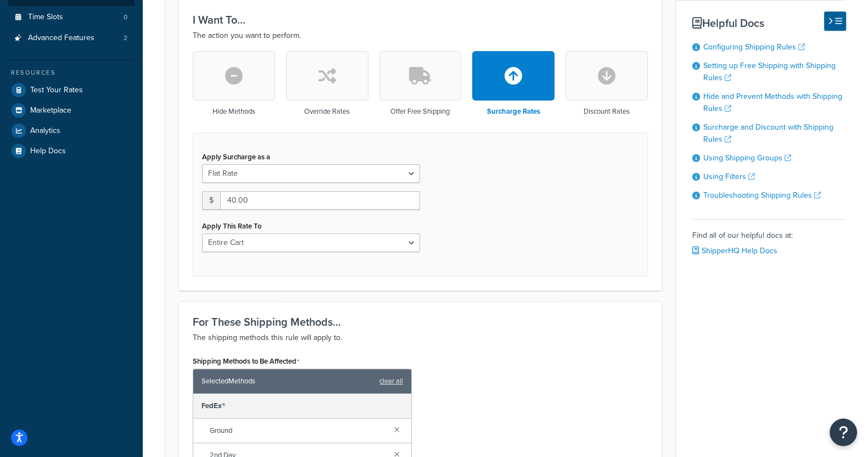  Describe the element at coordinates (514, 112) in the screenshot. I see `h3: Surcharge Rates` at that location.